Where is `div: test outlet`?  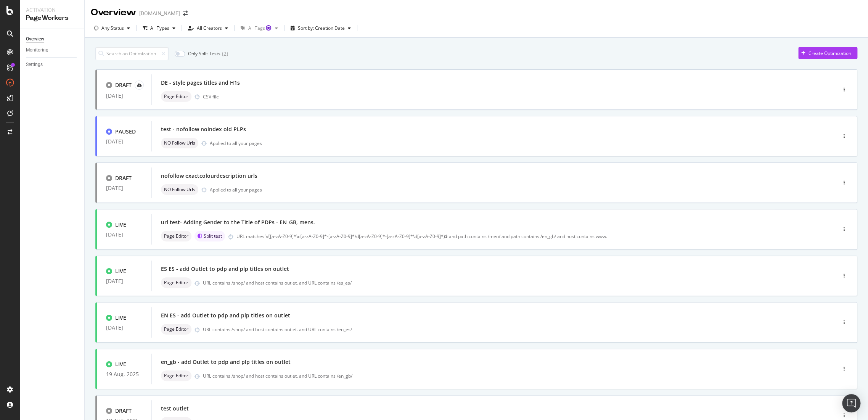
div: test outlet is located at coordinates (175, 408).